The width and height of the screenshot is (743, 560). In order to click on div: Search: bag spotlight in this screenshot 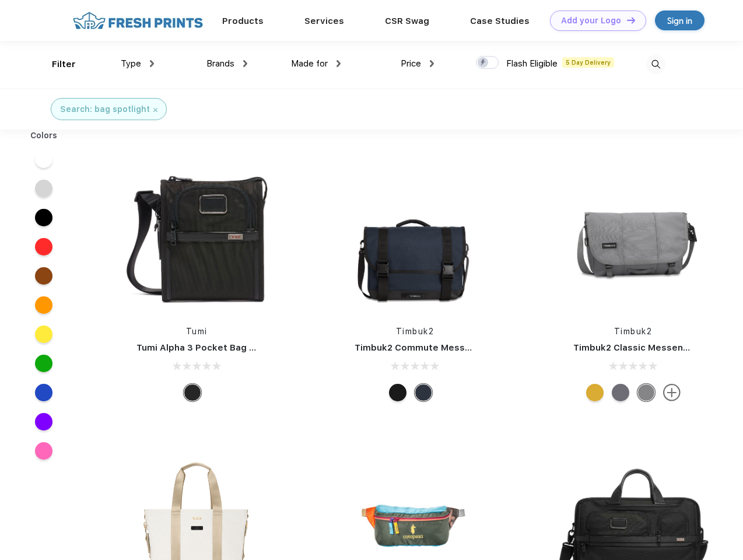, I will do `click(105, 109)`.